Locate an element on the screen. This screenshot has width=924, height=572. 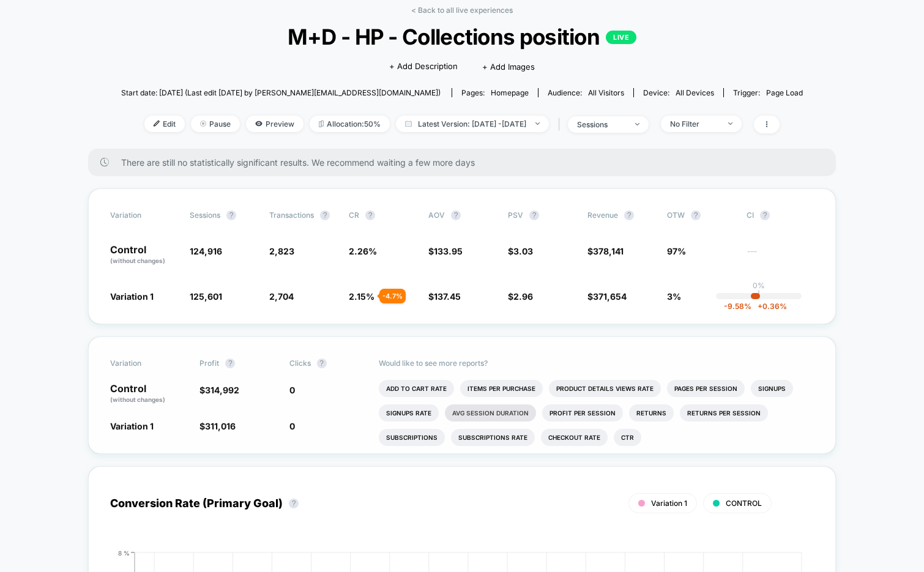
span: Sessions is located at coordinates (205, 215).